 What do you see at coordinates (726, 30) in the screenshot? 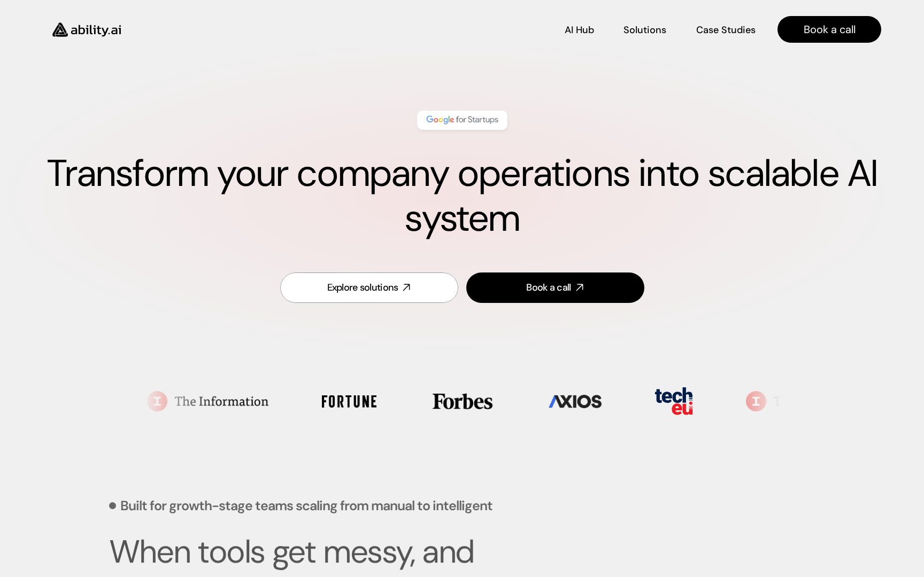
I see `p: Case Studies` at bounding box center [726, 30].